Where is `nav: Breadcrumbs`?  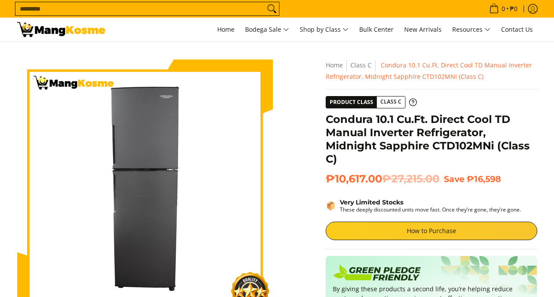 nav: Breadcrumbs is located at coordinates (431, 71).